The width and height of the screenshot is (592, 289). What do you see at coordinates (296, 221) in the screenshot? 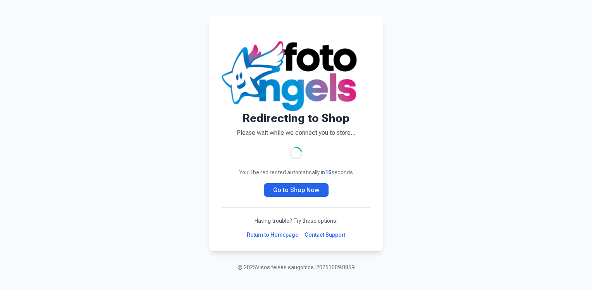
I see `p: Having trouble? Try these options:` at bounding box center [296, 221].